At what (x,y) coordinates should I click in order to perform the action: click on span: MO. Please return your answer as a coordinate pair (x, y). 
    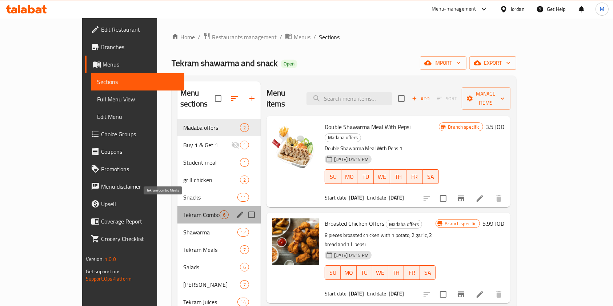
    Looking at the image, I should click on (349, 177).